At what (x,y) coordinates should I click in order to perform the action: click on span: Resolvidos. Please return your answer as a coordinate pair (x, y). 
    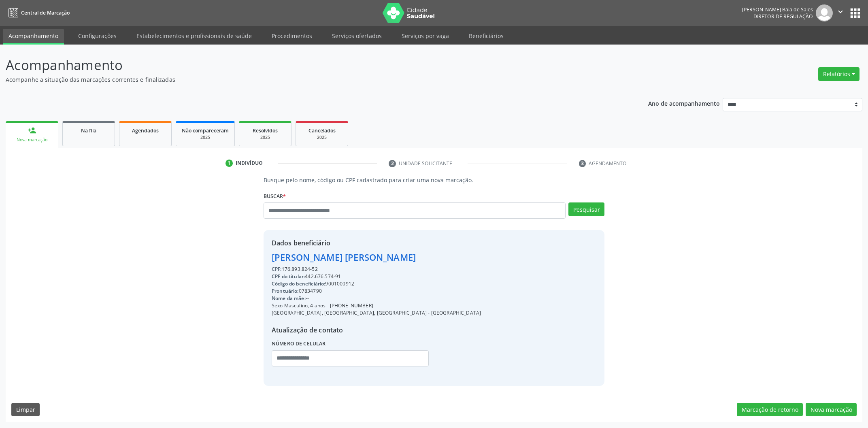
    Looking at the image, I should click on (265, 131).